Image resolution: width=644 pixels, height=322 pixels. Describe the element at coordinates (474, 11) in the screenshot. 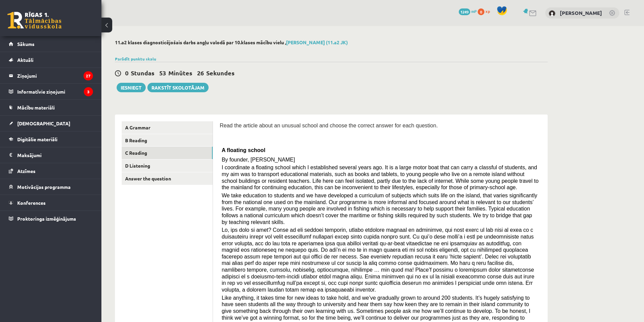

I see `span: mP` at that location.